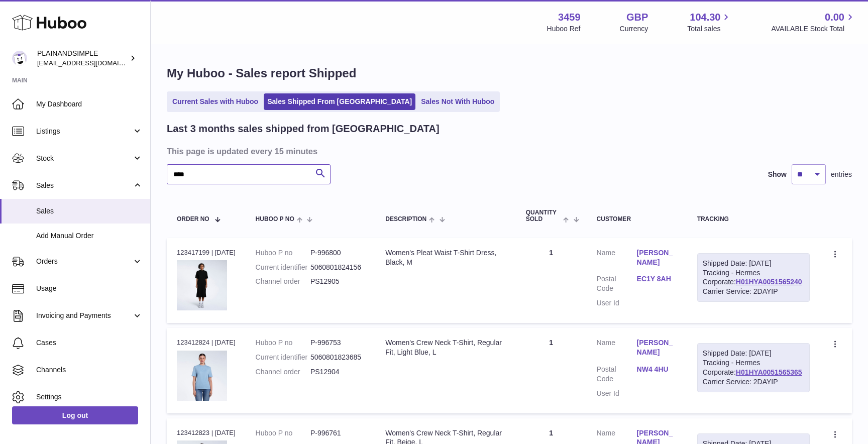  What do you see at coordinates (704, 17) in the screenshot?
I see `span: 104.30` at bounding box center [704, 17].